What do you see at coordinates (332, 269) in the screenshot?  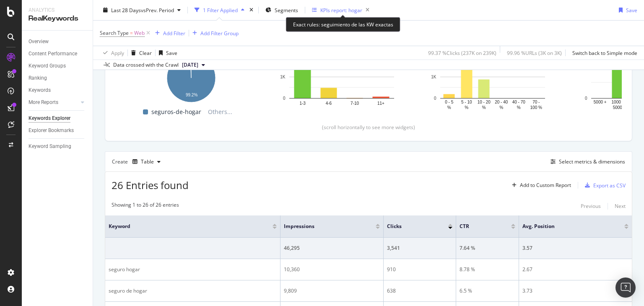 I see `div: 10,360` at bounding box center [332, 269].